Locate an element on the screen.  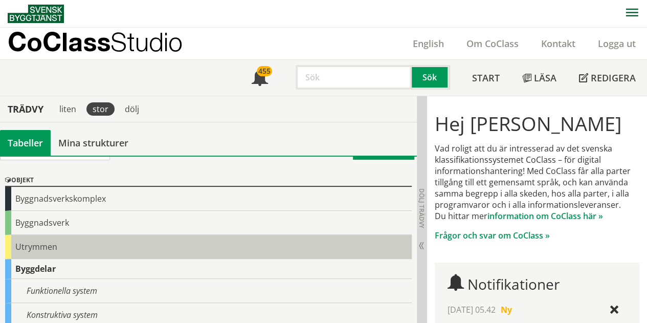
span: Dölj trädvy is located at coordinates (421, 208).